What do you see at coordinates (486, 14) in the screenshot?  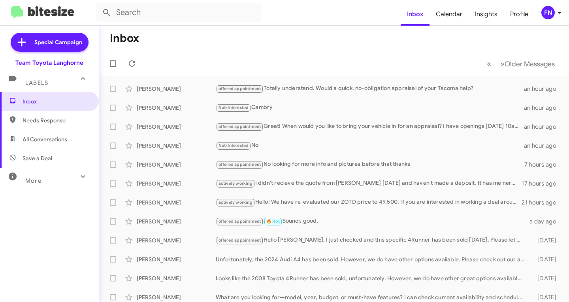 I see `span: Insights` at bounding box center [486, 14].